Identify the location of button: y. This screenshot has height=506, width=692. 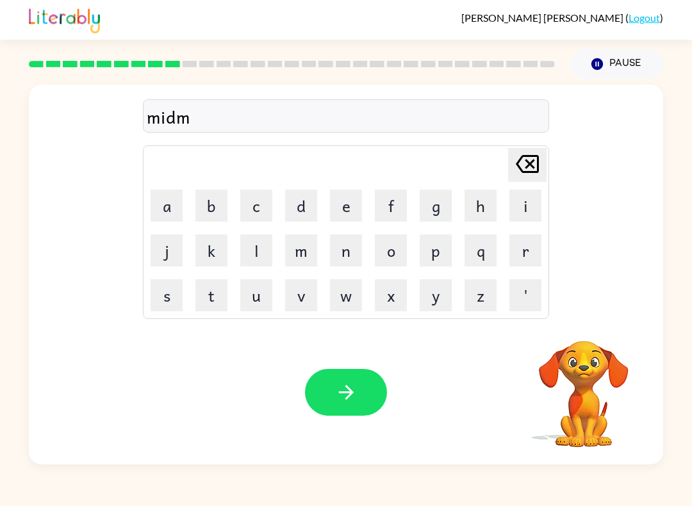
(436, 295).